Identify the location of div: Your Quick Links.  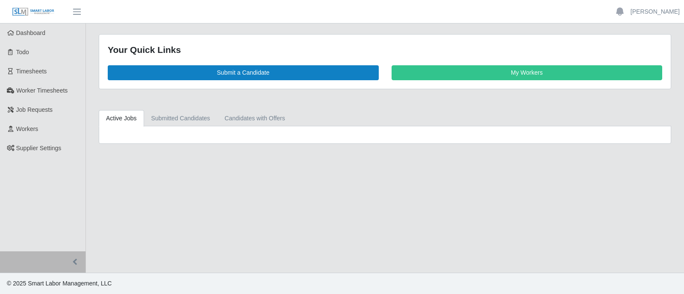
(384, 50).